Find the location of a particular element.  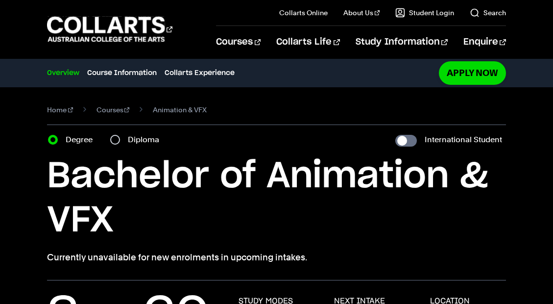

div: Go to homepage is located at coordinates (110, 29).